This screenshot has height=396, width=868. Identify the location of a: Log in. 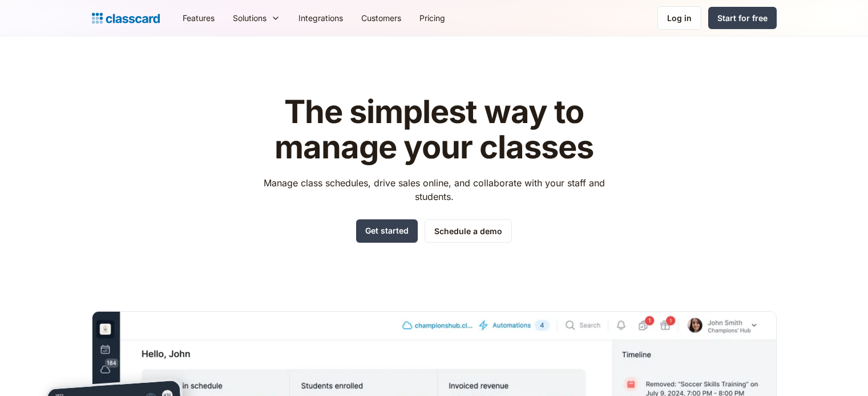
(679, 17).